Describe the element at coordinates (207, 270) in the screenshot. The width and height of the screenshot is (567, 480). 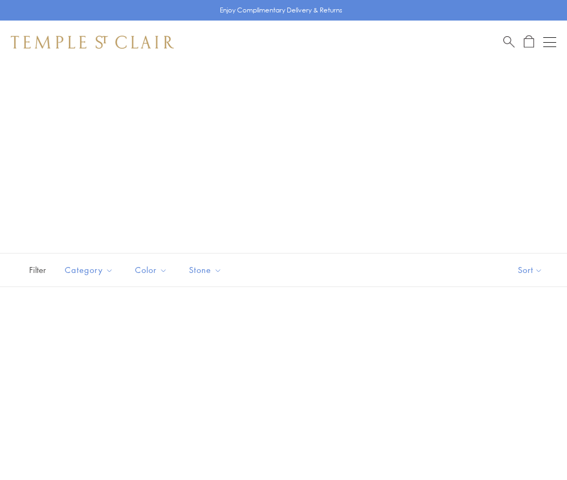
I see `span: Stone` at that location.